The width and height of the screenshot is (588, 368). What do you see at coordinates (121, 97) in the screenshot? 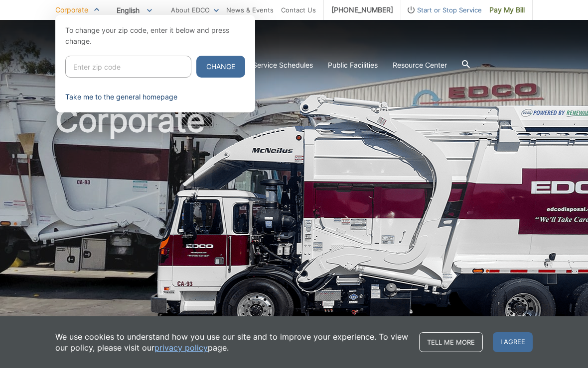
I see `a: Take me to the general homepage` at bounding box center [121, 97].